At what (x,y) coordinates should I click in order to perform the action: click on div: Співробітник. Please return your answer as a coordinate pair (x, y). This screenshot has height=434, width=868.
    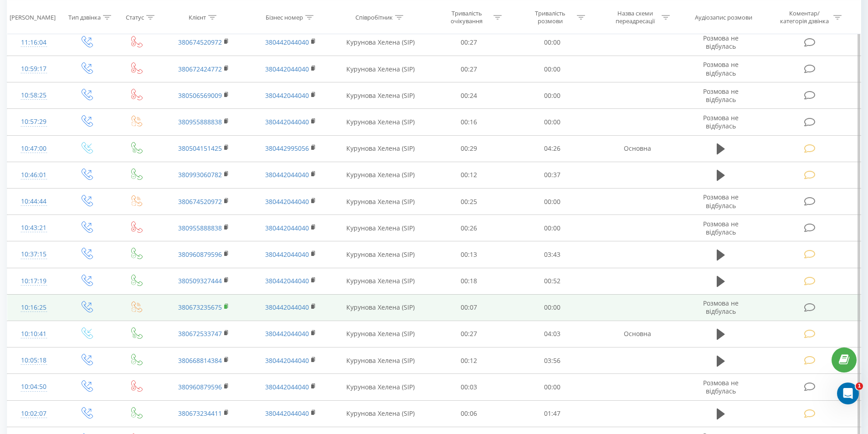
    Looking at the image, I should click on (374, 17).